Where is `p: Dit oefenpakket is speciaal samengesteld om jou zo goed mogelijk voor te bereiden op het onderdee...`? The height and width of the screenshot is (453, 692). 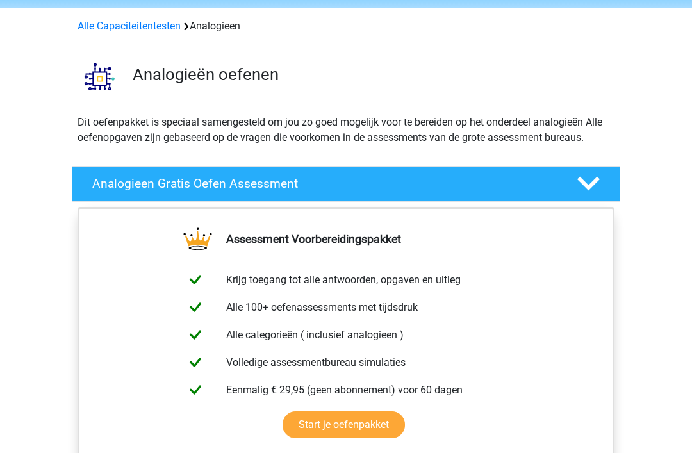
p: Dit oefenpakket is speciaal samengesteld om jou zo goed mogelijk voor te bereiden op het onderdee... is located at coordinates (346, 130).